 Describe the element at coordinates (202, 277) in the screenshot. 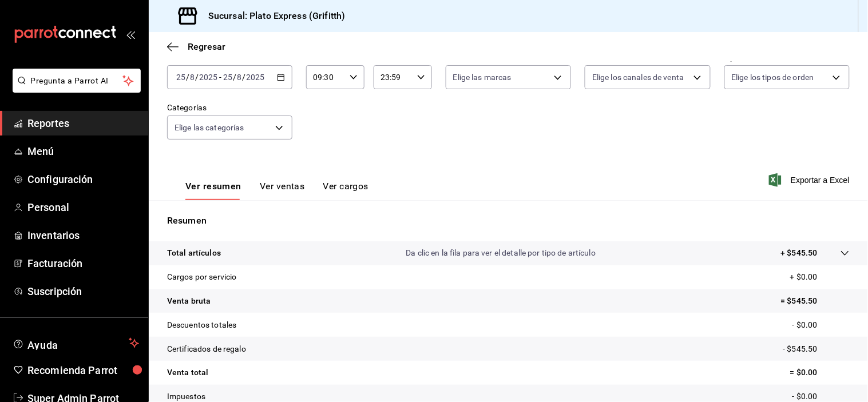

I see `p: Cargos por servicio` at that location.